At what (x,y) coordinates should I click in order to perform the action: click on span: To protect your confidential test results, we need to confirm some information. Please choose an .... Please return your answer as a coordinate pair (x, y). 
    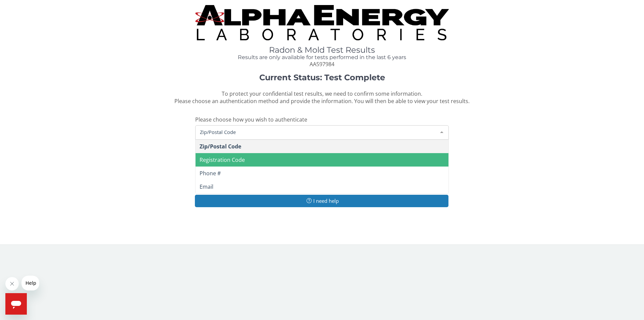
    Looking at the image, I should click on (322, 98).